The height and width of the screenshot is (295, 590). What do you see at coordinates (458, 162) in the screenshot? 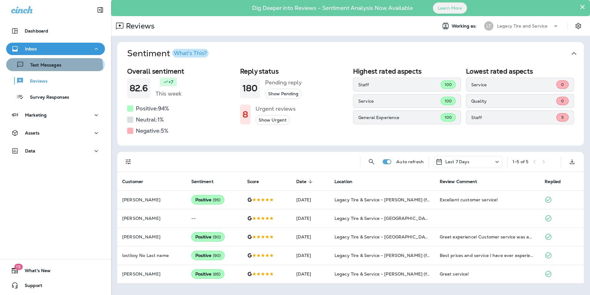
I see `p: Last 7 Days` at bounding box center [458, 162].